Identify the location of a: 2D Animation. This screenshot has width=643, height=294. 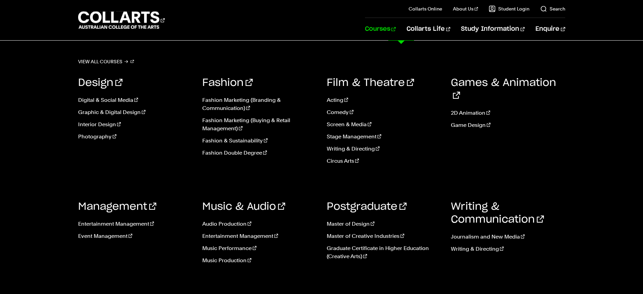
(508, 113).